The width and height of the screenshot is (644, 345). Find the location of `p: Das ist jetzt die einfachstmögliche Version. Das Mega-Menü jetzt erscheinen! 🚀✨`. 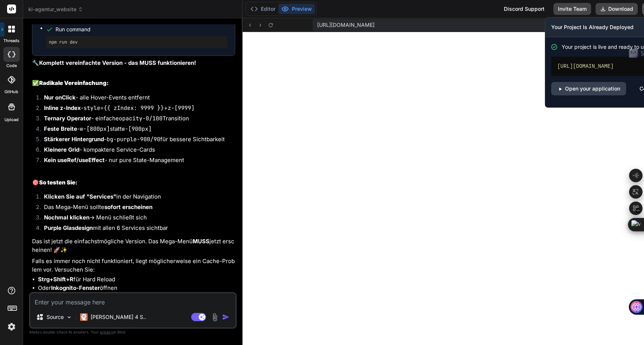

p: Das ist jetzt die einfachstmögliche Version. Das Mega-Menü jetzt erscheinen! 🚀✨ is located at coordinates (133, 246).